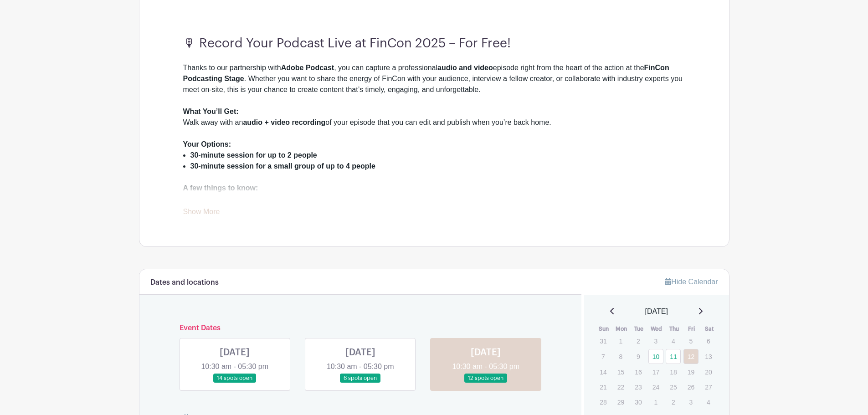 The height and width of the screenshot is (415, 868). I want to click on p: 25, so click(673, 386).